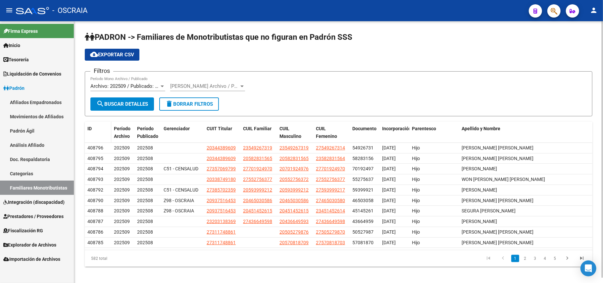 The width and height of the screenshot is (603, 283). I want to click on span: 408788, so click(95, 210).